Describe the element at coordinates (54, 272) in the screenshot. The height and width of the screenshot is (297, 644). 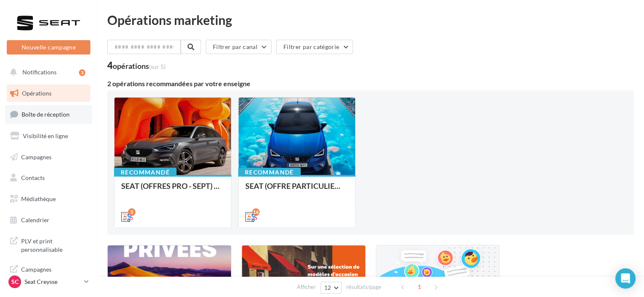
I see `span: Campagnes DataOnDemand` at that location.